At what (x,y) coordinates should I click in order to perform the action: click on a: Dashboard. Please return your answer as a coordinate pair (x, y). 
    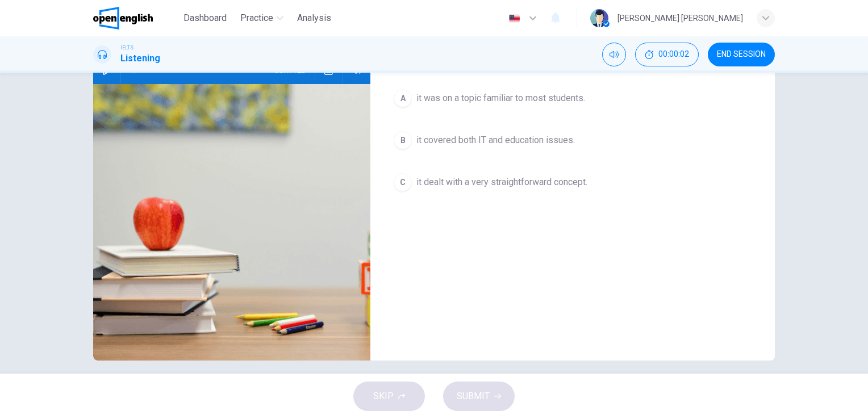
    Looking at the image, I should click on (205, 18).